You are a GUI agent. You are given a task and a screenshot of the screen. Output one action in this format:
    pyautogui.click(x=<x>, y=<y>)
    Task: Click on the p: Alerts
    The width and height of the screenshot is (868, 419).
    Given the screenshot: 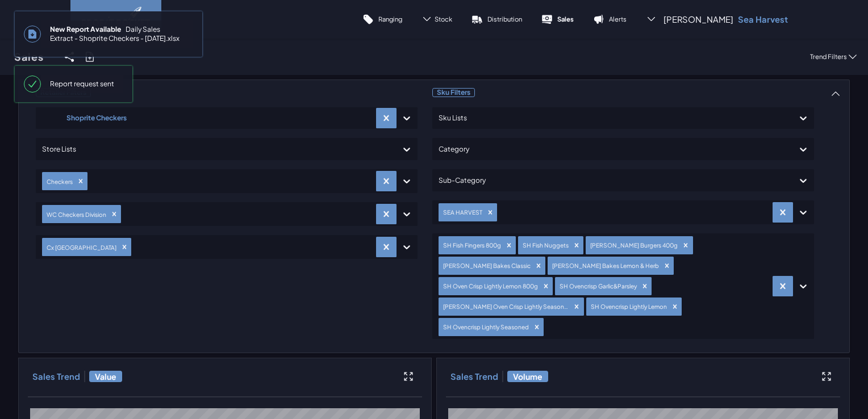 What is the action you would take?
    pyautogui.click(x=617, y=19)
    